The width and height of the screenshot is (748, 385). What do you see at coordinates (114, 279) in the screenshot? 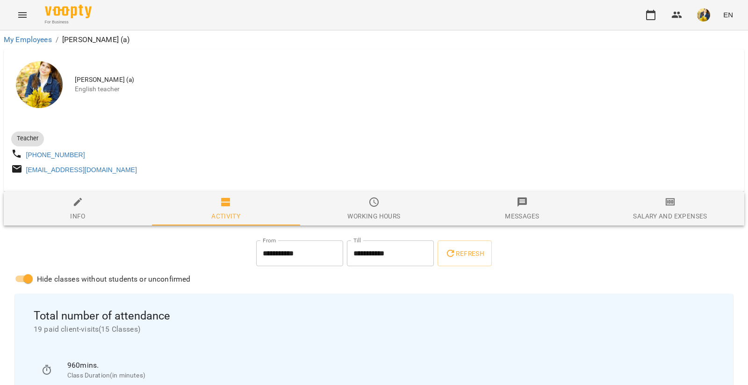
I see `span: Hide classes without students or unconfirmed` at bounding box center [114, 279].